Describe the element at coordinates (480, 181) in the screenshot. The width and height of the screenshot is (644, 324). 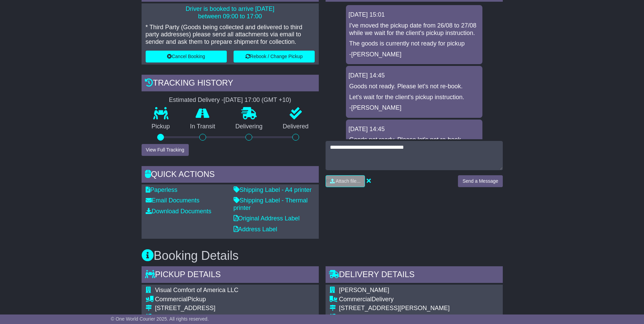
I see `button: Send a Message` at that location.